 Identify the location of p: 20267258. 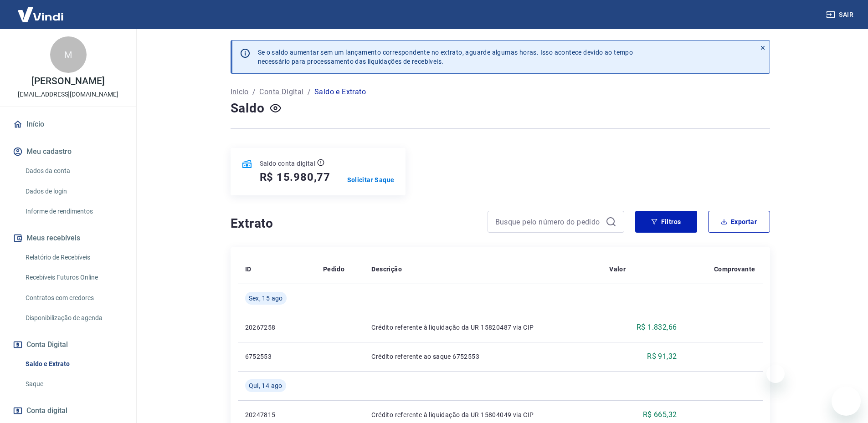
(277, 327).